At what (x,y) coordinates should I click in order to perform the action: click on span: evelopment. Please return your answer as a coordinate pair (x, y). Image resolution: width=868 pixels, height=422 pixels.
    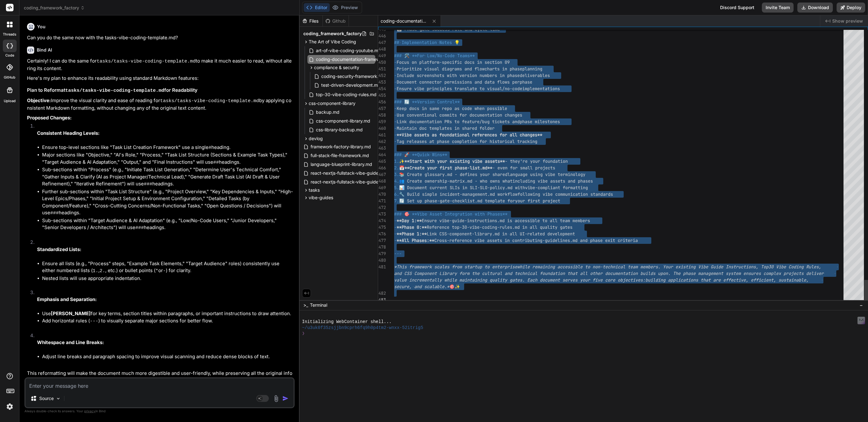
    Looking at the image, I should click on (562, 234).